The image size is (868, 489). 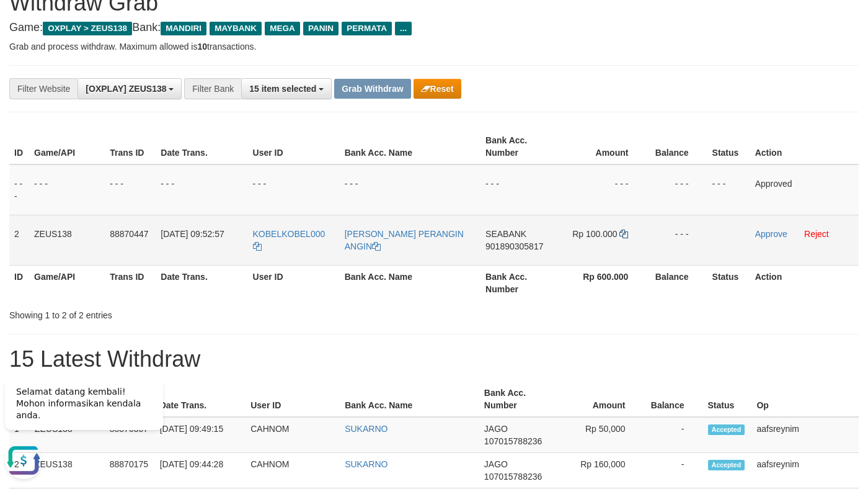 I want to click on a: Reject, so click(x=817, y=234).